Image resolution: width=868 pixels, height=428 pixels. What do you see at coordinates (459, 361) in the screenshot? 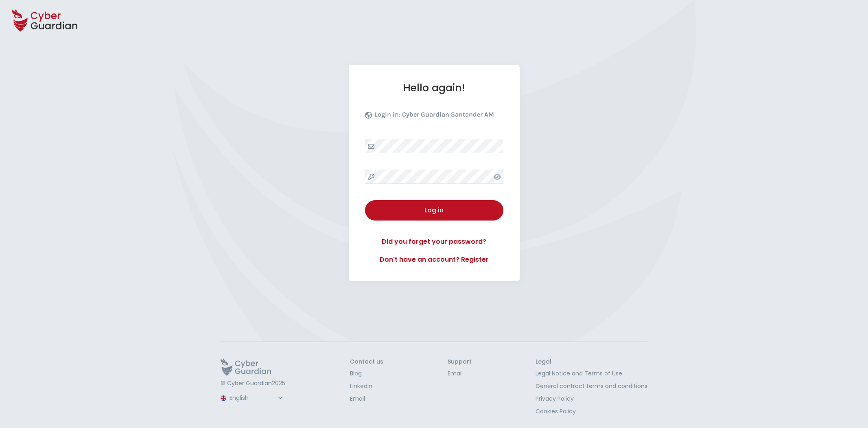
I see `h3: Support` at bounding box center [459, 361].